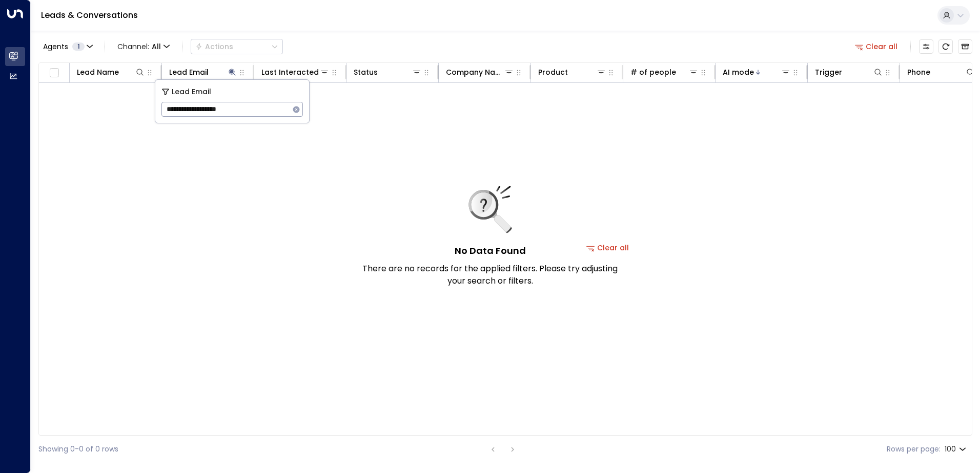 The width and height of the screenshot is (980, 473). I want to click on p: There are no records for the applied filters. Please try adjusting your search or filters., so click(490, 275).